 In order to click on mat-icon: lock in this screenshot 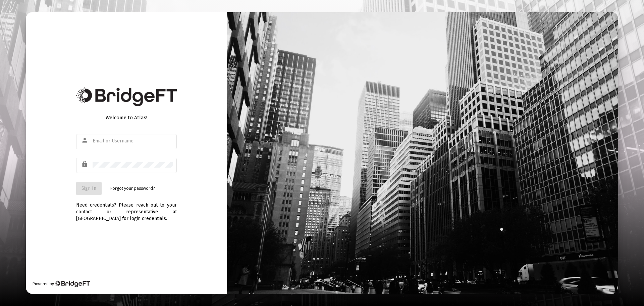, I will do `click(85, 164)`.